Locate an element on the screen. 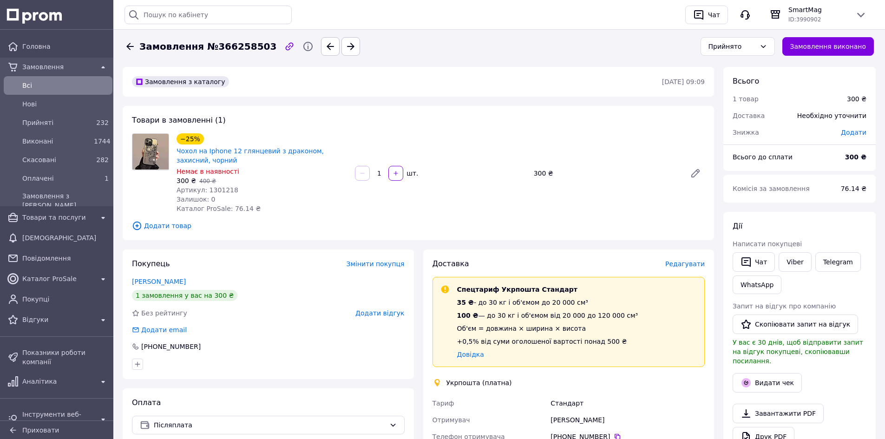  span: Без рейтингу is located at coordinates (164, 313).